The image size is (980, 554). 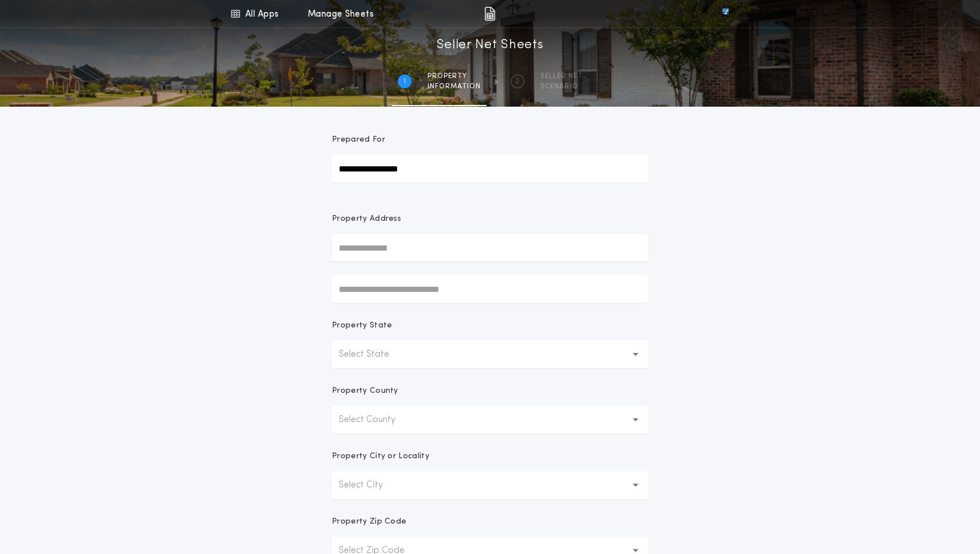 I want to click on button: Select State, so click(x=490, y=354).